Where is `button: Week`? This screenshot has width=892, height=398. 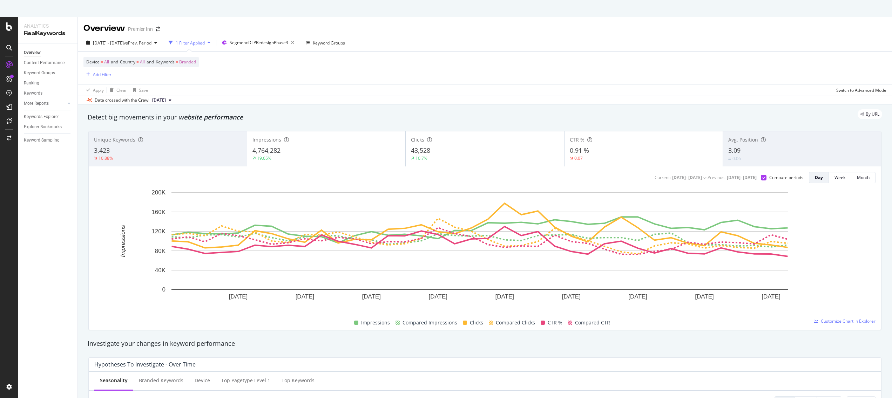
button: Week is located at coordinates (840, 178).